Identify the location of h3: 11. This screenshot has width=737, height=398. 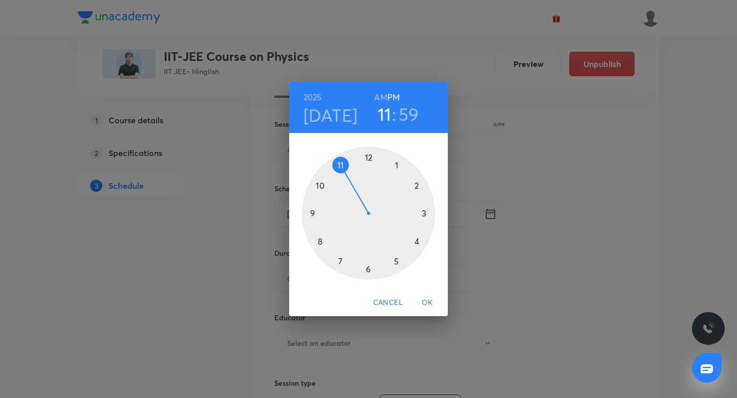
(384, 114).